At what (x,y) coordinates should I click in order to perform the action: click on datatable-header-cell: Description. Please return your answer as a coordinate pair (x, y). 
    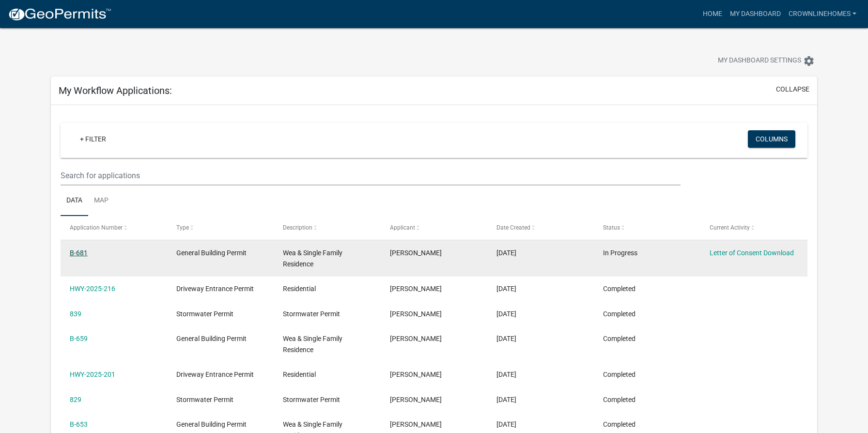
    Looking at the image, I should click on (327, 227).